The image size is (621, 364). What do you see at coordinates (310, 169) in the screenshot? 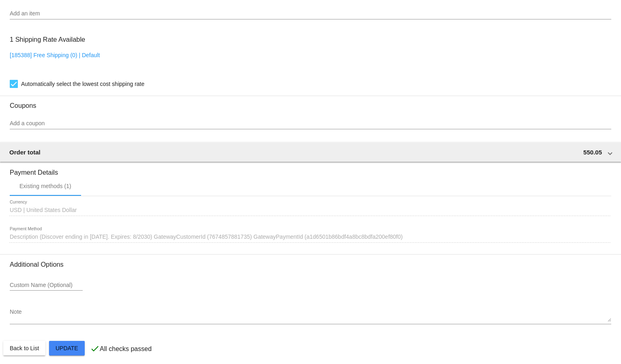
I see `h3: Payment Details` at bounding box center [310, 169].